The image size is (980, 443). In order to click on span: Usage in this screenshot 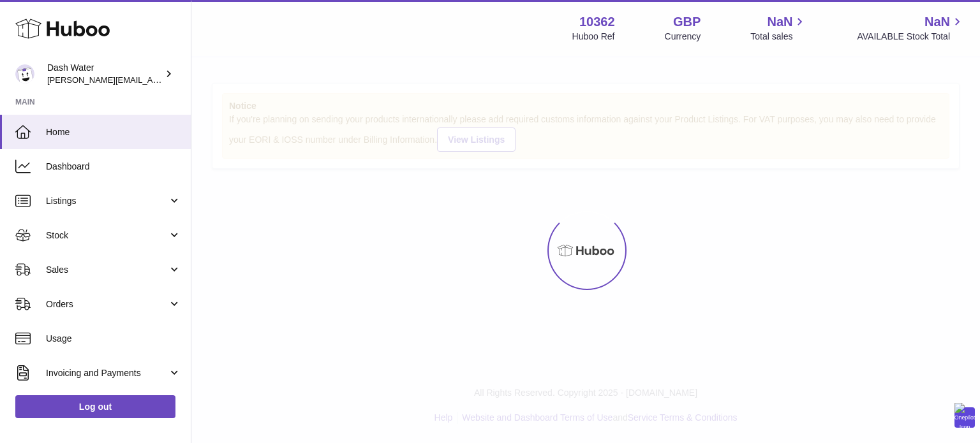, I will do `click(113, 339)`.